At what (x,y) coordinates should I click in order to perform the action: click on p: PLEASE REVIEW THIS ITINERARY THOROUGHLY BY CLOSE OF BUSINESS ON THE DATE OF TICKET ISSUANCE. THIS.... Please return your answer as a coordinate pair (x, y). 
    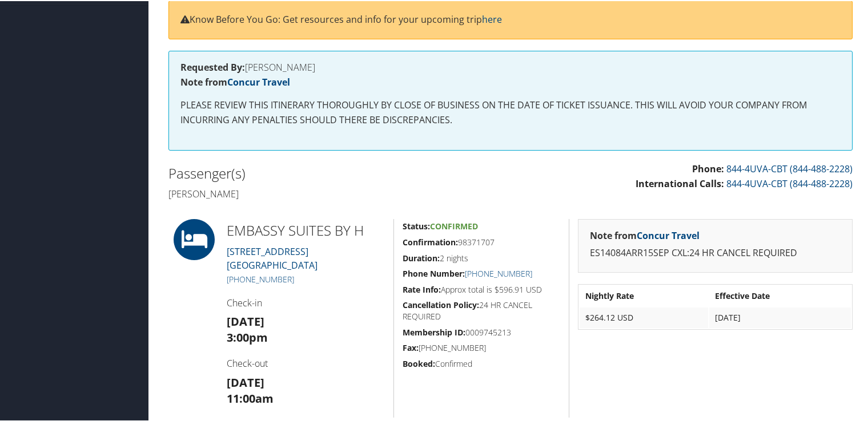
    Looking at the image, I should click on (511, 112).